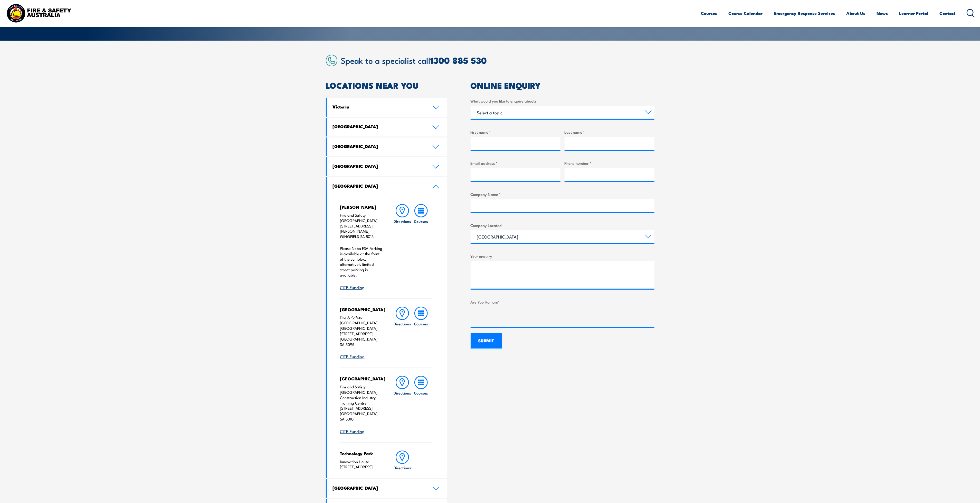 This screenshot has height=503, width=980. What do you see at coordinates (486, 341) in the screenshot?
I see `input: SUBMIT` at bounding box center [486, 341].